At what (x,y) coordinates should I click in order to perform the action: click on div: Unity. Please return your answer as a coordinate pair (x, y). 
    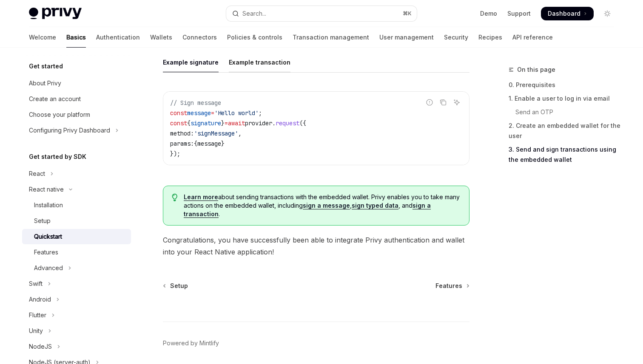
    Looking at the image, I should click on (36, 331).